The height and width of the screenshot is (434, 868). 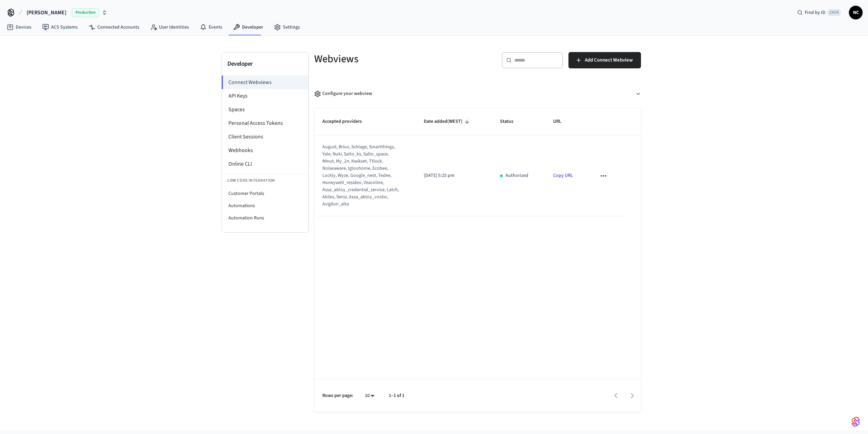 I want to click on h3: Developer, so click(x=265, y=64).